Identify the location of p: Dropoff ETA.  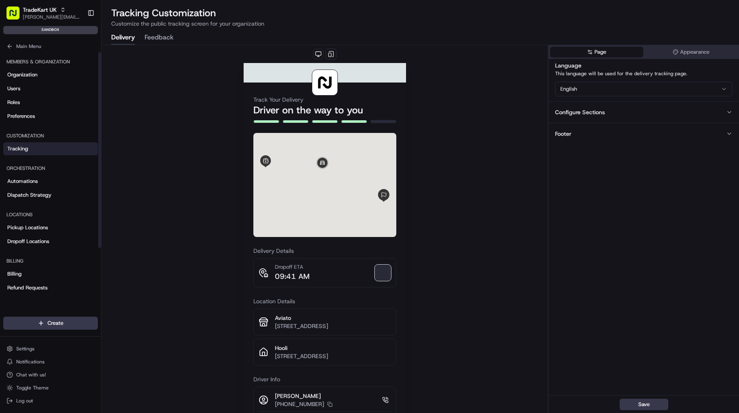
(292, 267).